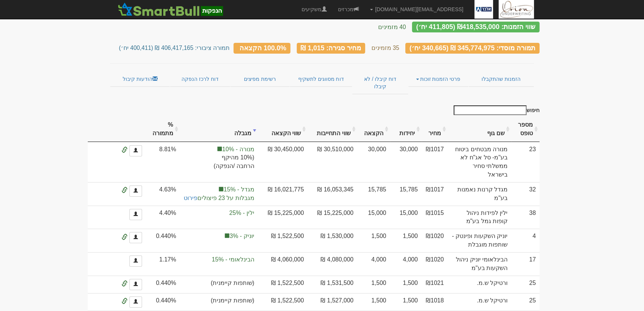  Describe the element at coordinates (219, 240) in the screenshot. I see `td: הקצאה בפועל לקבוצה 'יוניק' 0.440%` at that location.